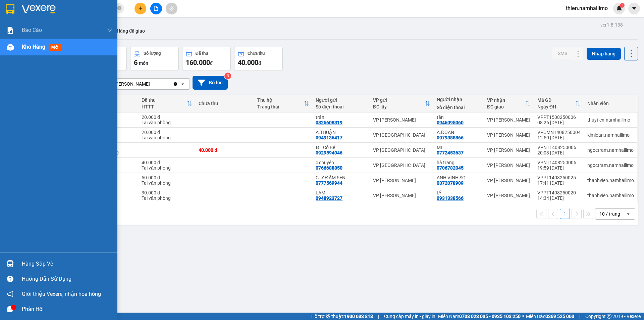  I want to click on img: icon-new-feature, so click(619, 9).